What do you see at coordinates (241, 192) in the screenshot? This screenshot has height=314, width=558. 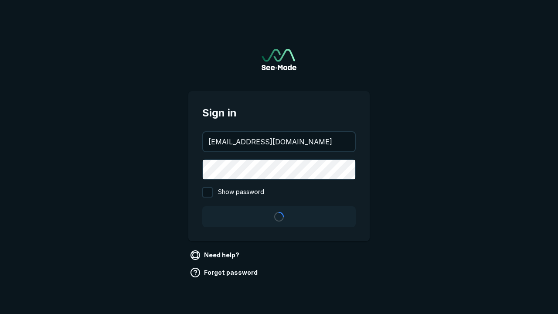 I see `span: Show password` at bounding box center [241, 192].